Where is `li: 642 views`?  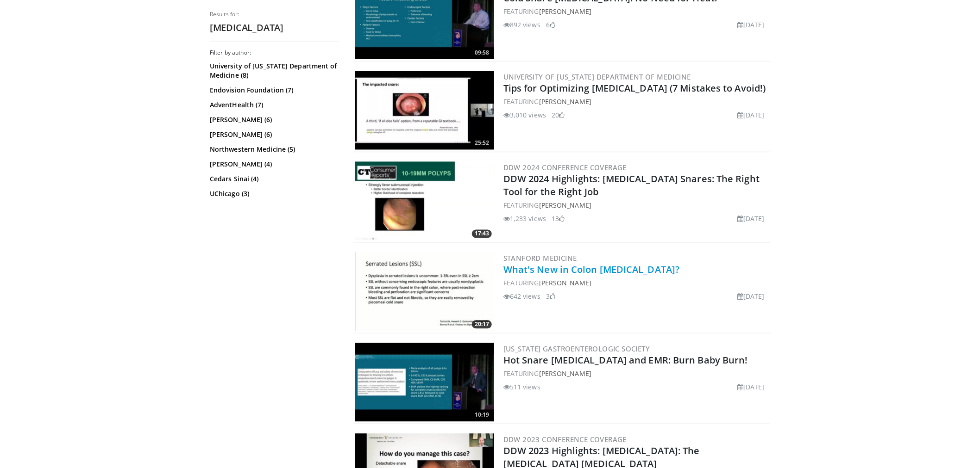 li: 642 views is located at coordinates (522, 297).